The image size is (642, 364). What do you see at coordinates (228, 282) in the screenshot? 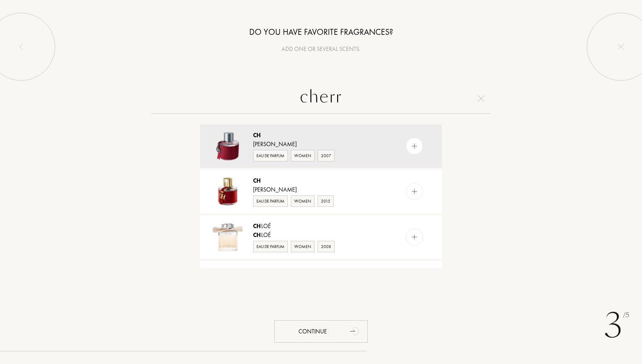
I see `img: Chance Eau Tendre` at bounding box center [228, 282].